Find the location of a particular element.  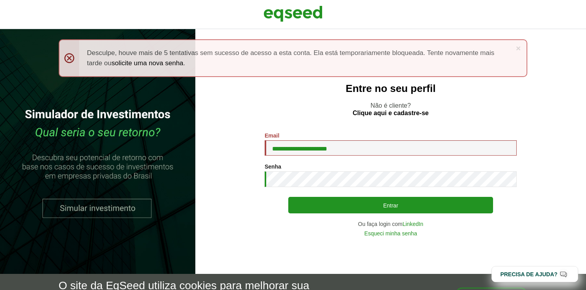

a: LinkedIn is located at coordinates (412, 224).